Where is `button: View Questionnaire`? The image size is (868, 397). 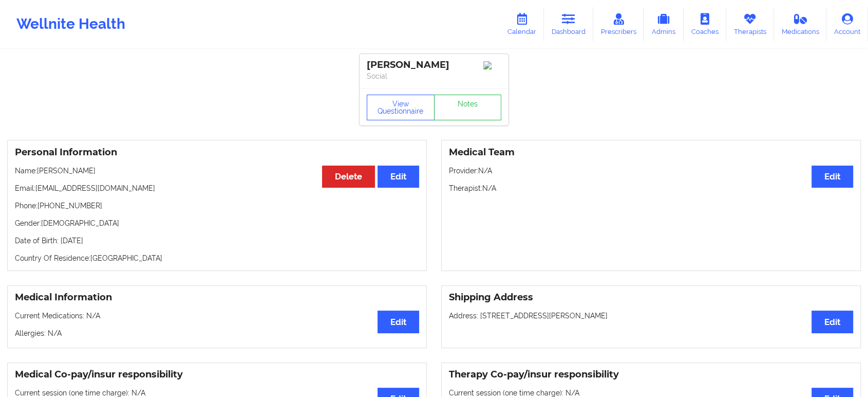 button: View Questionnaire is located at coordinates (400, 108).